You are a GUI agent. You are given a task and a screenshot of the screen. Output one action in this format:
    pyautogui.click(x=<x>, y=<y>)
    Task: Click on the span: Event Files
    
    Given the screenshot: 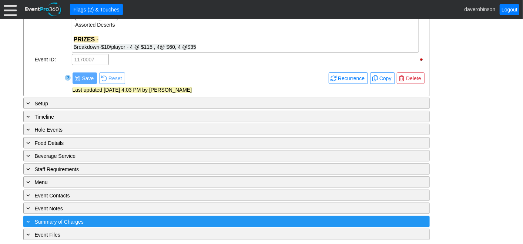 What is the action you would take?
    pyautogui.click(x=47, y=235)
    